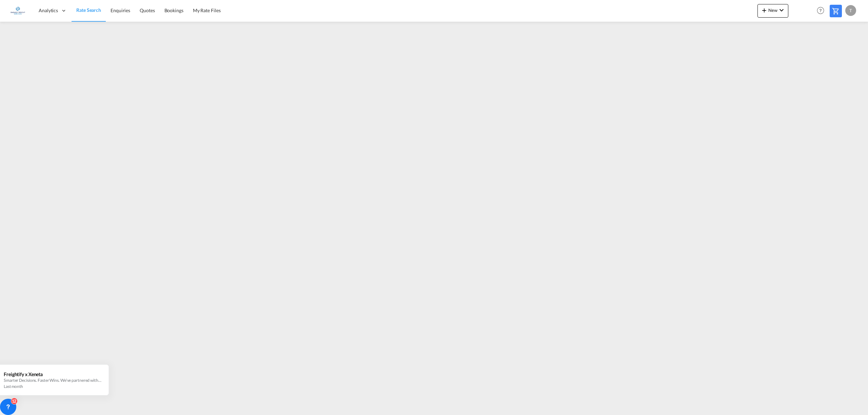 The image size is (868, 415). What do you see at coordinates (772, 10) in the screenshot?
I see `span: New` at bounding box center [772, 10].